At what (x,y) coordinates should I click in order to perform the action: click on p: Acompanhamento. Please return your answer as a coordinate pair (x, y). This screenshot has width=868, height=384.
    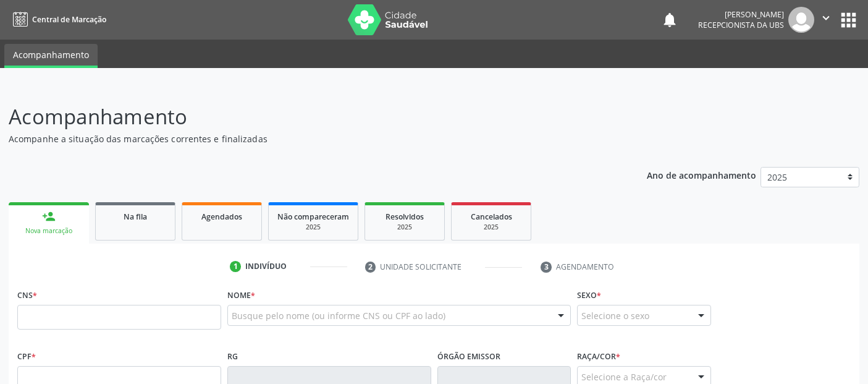
    Looking at the image, I should click on (306, 117).